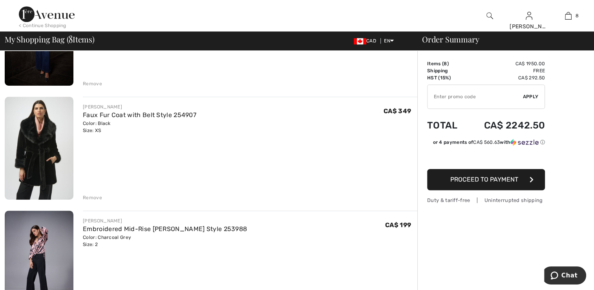 Image resolution: width=594 pixels, height=290 pixels. I want to click on span: EN, so click(389, 41).